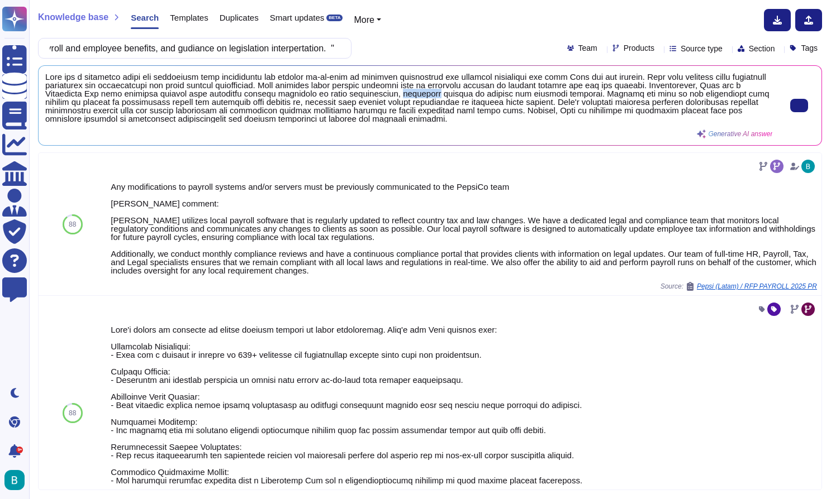 The image size is (831, 499). What do you see at coordinates (639, 48) in the screenshot?
I see `span: Products` at bounding box center [639, 48].